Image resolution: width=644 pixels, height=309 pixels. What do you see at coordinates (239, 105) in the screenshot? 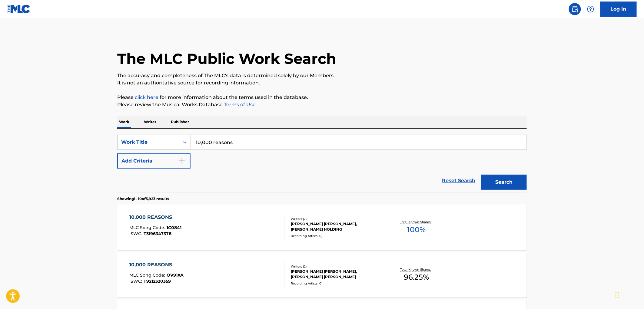
I see `a: Terms of Use` at bounding box center [239, 105].